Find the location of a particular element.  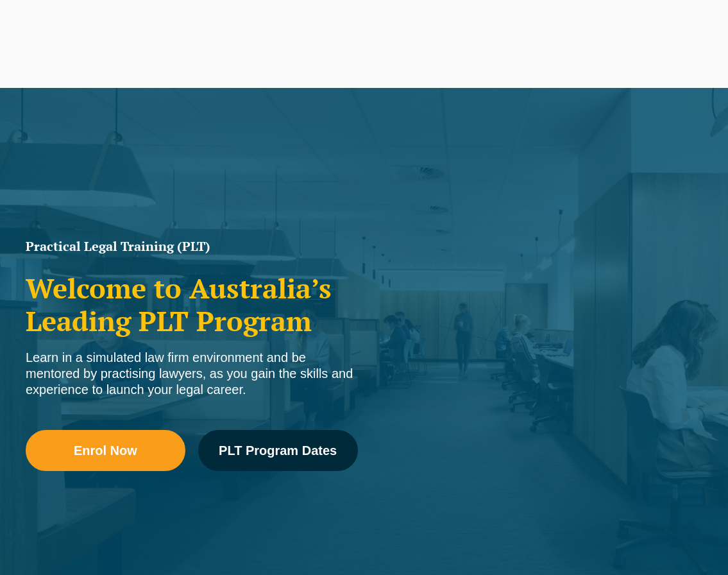

span: Enrol Now is located at coordinates (105, 450).